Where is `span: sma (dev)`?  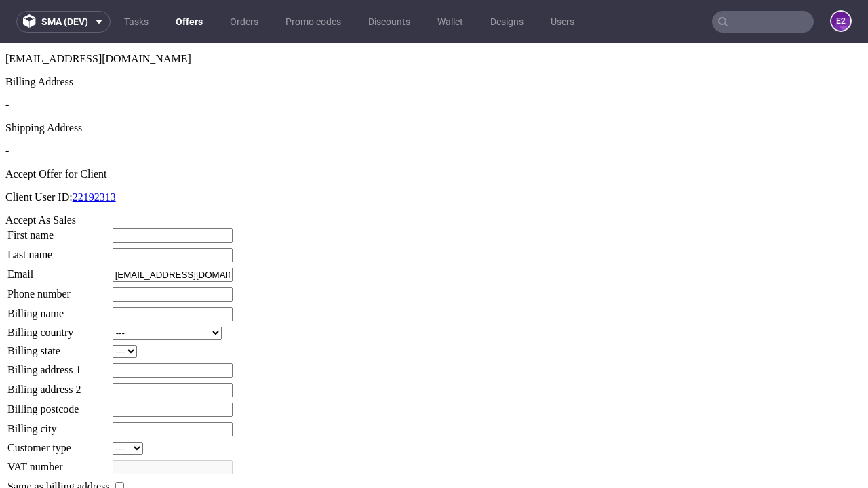
span: sma (dev) is located at coordinates (64, 21).